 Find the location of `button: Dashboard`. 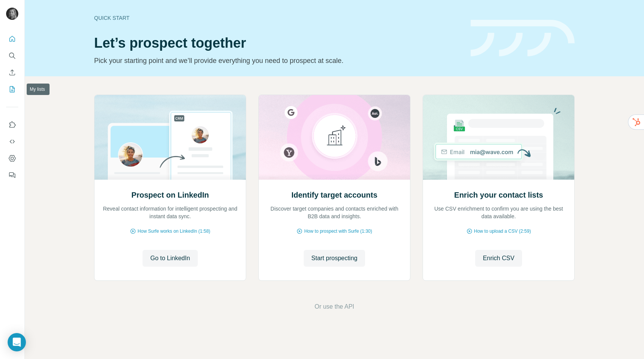

button: Dashboard is located at coordinates (12, 158).